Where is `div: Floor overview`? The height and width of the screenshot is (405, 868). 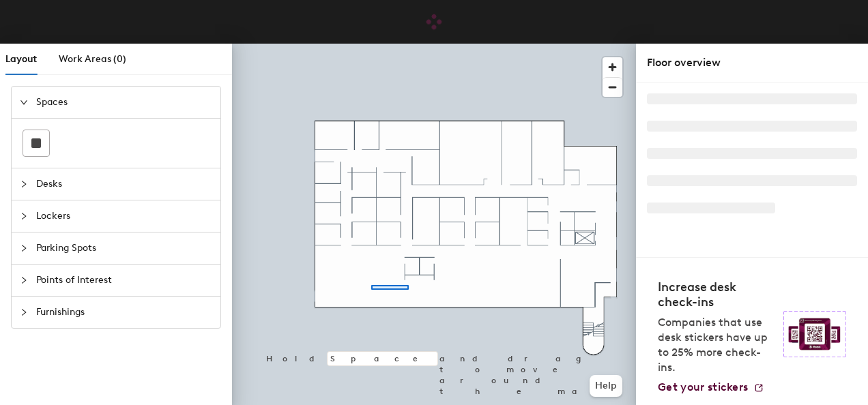 div: Floor overview is located at coordinates (752, 63).